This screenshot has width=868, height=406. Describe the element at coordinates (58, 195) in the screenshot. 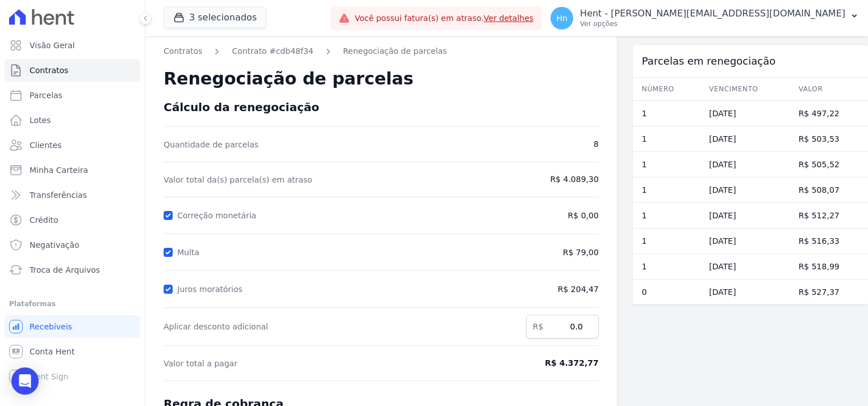

I see `span: Transferências` at that location.